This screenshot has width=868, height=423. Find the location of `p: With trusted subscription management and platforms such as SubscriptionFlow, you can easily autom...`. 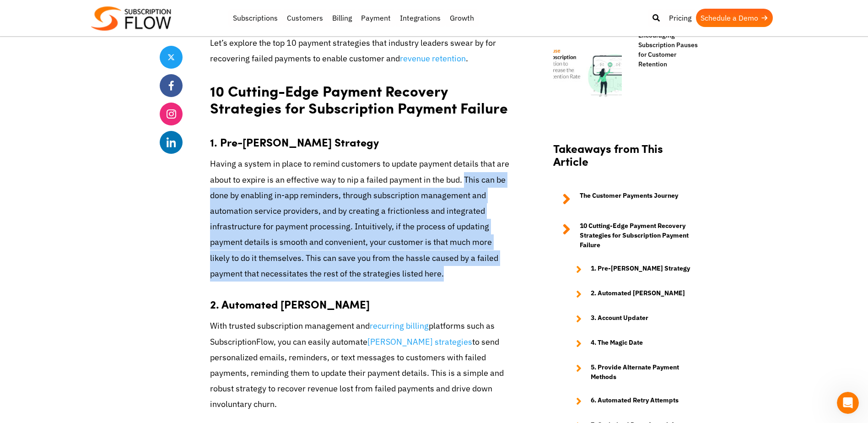

p: With trusted subscription management and platforms such as SubscriptionFlow, you can easily autom... is located at coordinates (361, 365).